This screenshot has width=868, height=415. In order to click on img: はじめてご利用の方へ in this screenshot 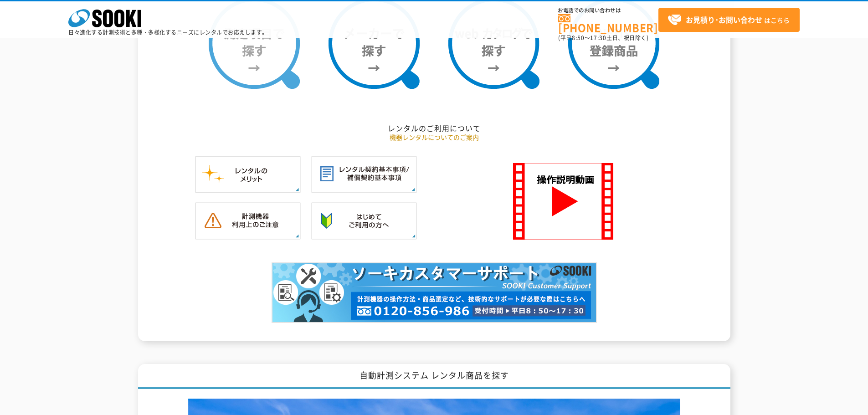, I will do `click(364, 221)`.